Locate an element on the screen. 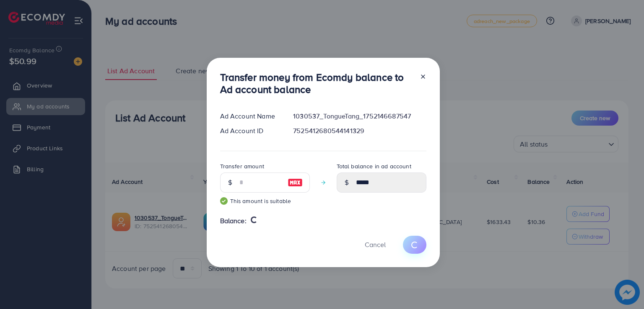 The height and width of the screenshot is (309, 644). span: Balance: is located at coordinates (234, 221).